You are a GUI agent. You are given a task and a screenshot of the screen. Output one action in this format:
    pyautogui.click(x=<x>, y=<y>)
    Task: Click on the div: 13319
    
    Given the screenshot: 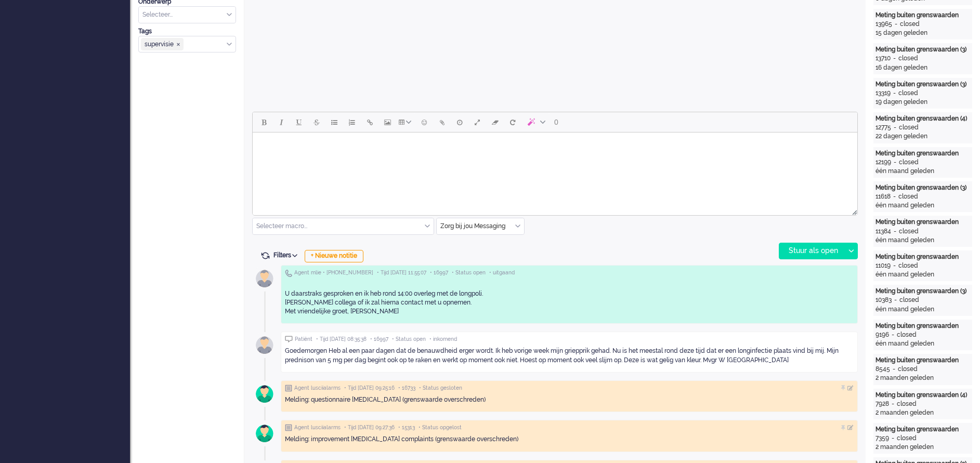 What is the action you would take?
    pyautogui.click(x=882, y=93)
    